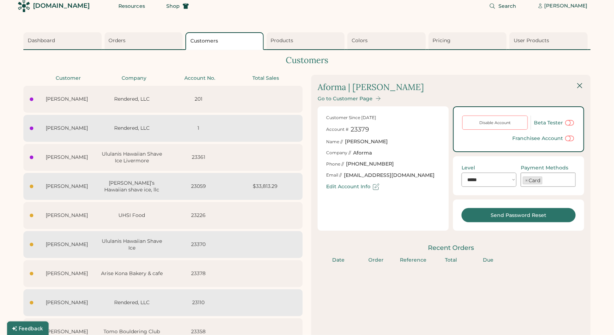 This screenshot has height=335, width=614. I want to click on span: Shop, so click(173, 6).